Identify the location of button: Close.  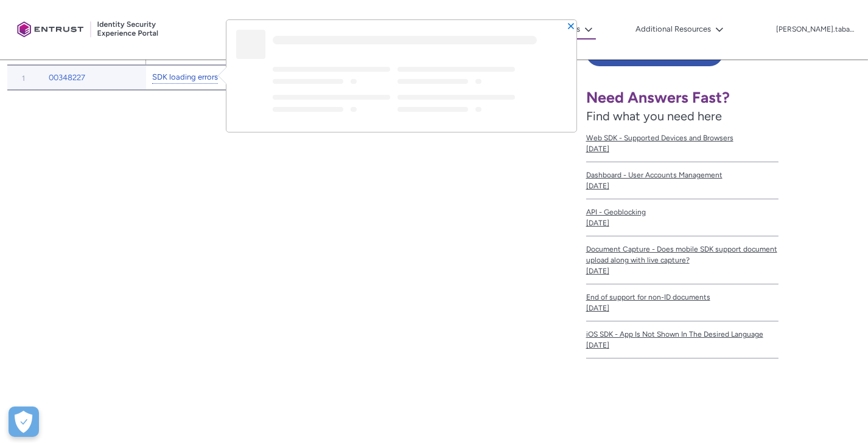
(571, 26).